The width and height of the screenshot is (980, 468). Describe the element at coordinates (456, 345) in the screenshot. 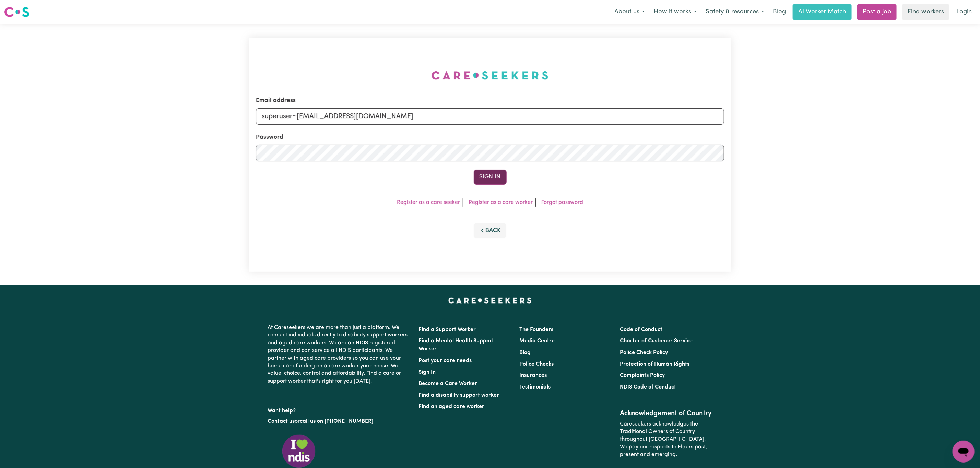

I see `a: Find a Mental Health Support Worker` at that location.